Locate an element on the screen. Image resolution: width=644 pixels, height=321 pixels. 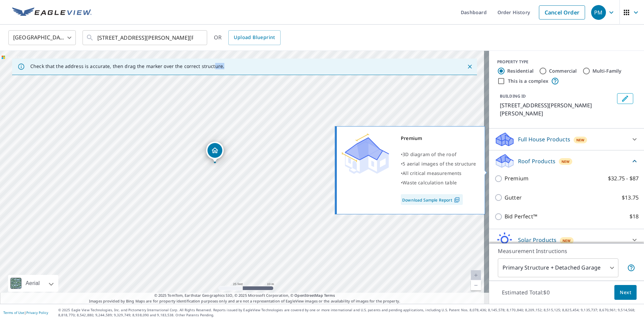
a: Terms is located at coordinates (329, 295).